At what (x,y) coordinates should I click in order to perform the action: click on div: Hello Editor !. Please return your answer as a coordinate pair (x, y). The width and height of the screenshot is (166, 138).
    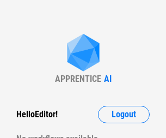
    Looking at the image, I should click on (37, 115).